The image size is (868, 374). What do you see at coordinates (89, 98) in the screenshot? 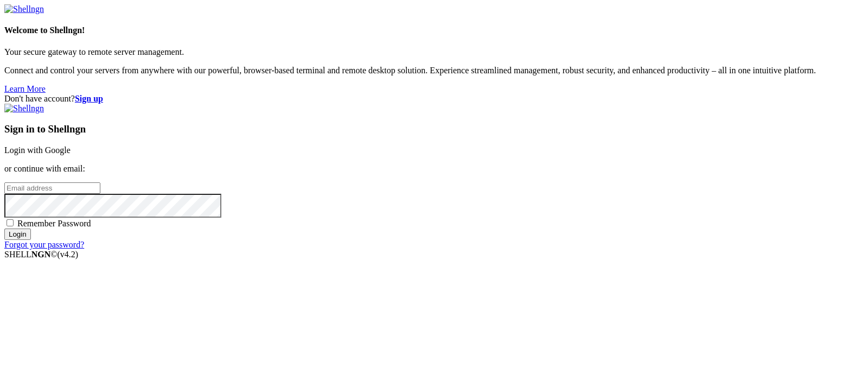
I see `strong: Sign up` at bounding box center [89, 98].